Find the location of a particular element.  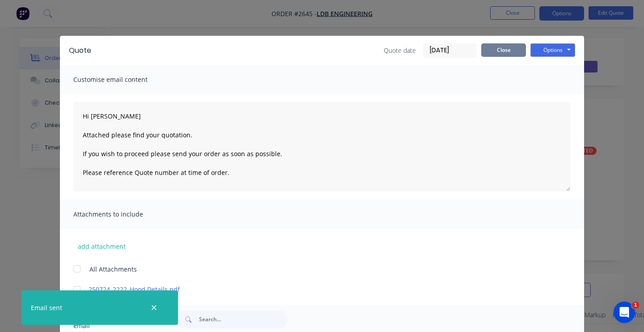

a: 250724_2222_Hood Details.pdf is located at coordinates (318, 289).